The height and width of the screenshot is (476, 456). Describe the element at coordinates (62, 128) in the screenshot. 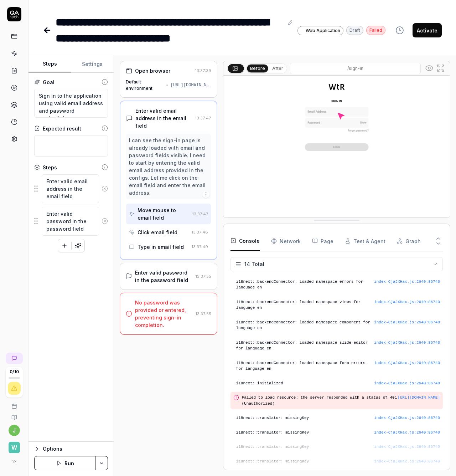

I see `div: Expected result` at that location.